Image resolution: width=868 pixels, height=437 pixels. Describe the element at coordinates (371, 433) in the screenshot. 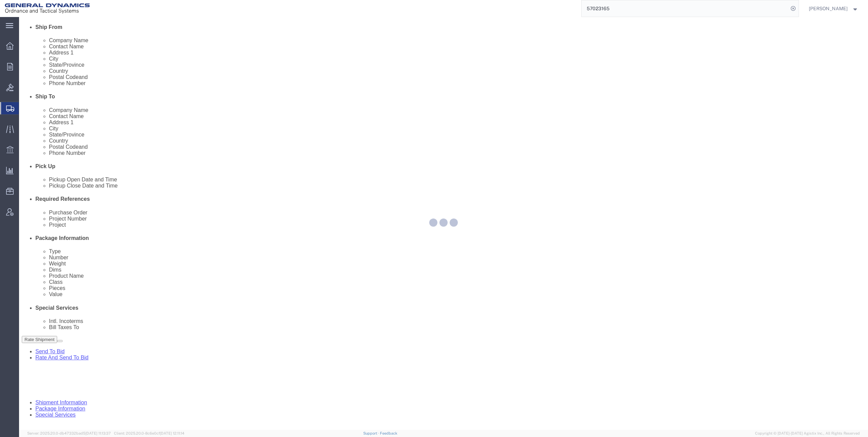

I see `a: Support` at that location.